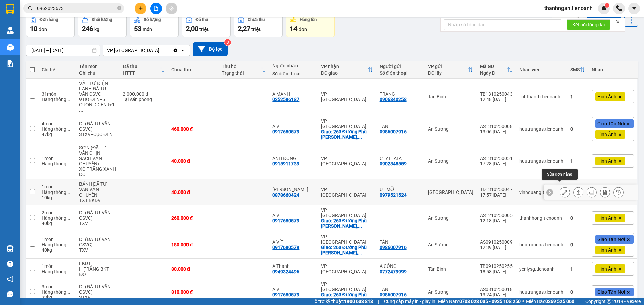 This screenshot has width=644, height=305. I want to click on span: Cung cấp máy in - giấy in:, so click(410, 302).